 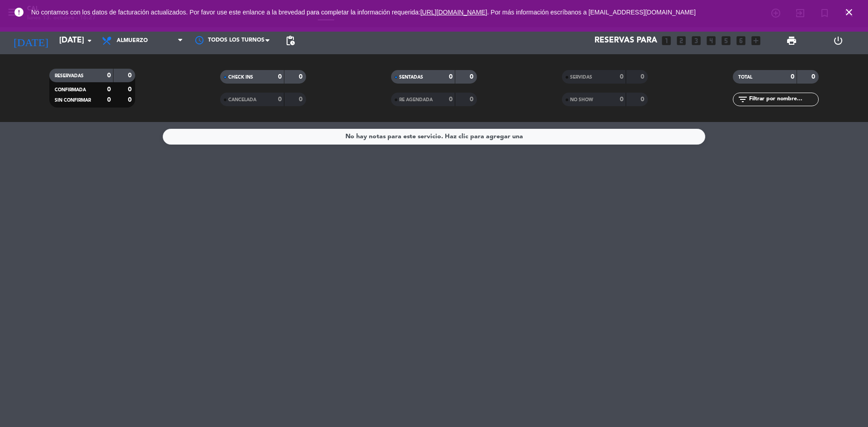 What do you see at coordinates (581, 100) in the screenshot?
I see `span: NO SHOW` at bounding box center [581, 100].